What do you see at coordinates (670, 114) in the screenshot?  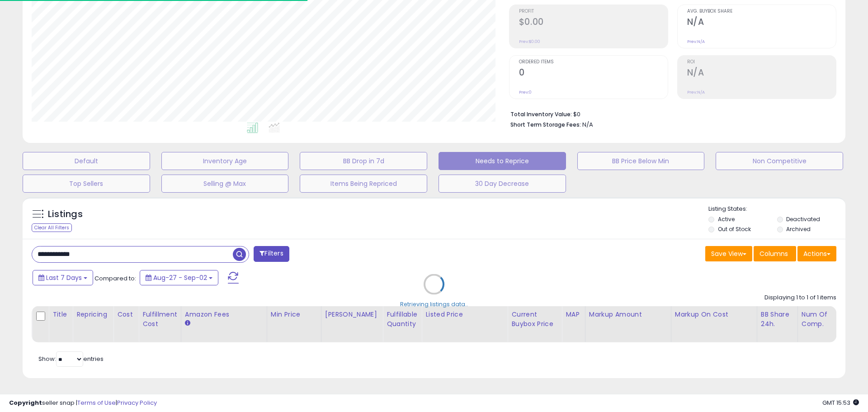 I see `li: $0` at bounding box center [670, 114].